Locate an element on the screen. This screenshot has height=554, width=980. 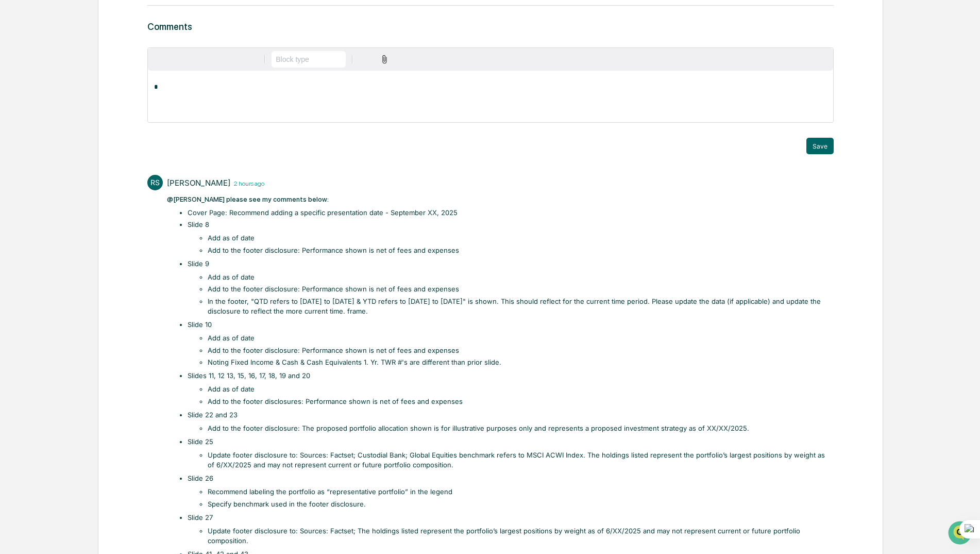
li: Add to the footer disclosures: Performance shown is net of fees and expenses is located at coordinates (521, 402).